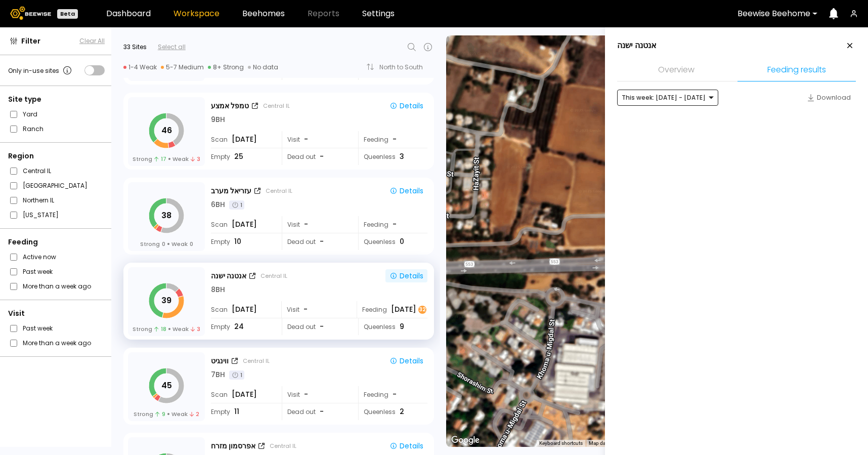 This screenshot has width=868, height=455. Describe the element at coordinates (33, 128) in the screenshot. I see `label: Ranch` at that location.